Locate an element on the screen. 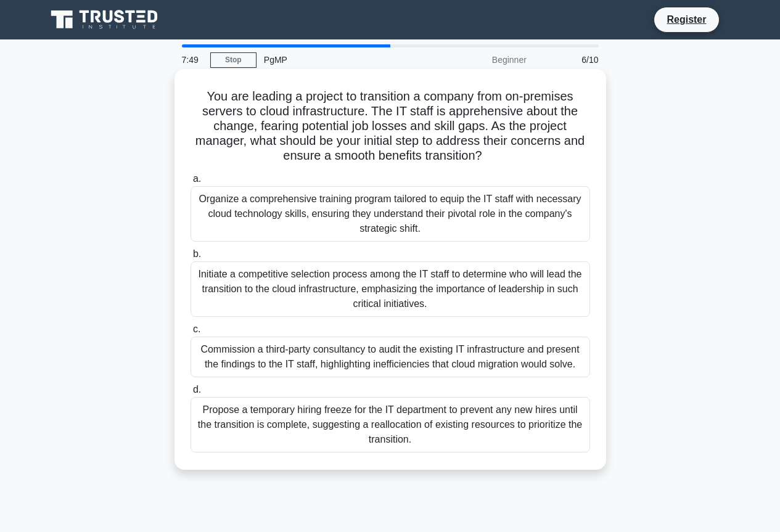  div: Beginner is located at coordinates (479, 60).